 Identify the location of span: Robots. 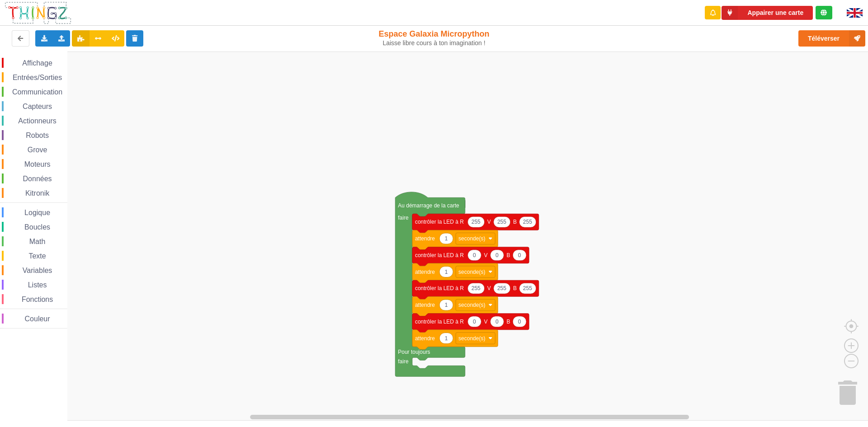
(37, 135).